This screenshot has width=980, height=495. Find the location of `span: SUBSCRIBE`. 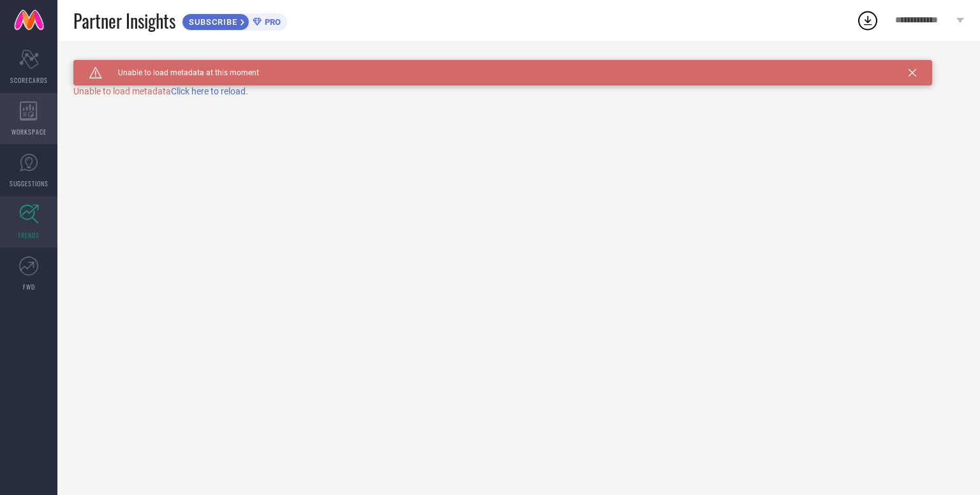

span: SUBSCRIBE is located at coordinates (211, 22).